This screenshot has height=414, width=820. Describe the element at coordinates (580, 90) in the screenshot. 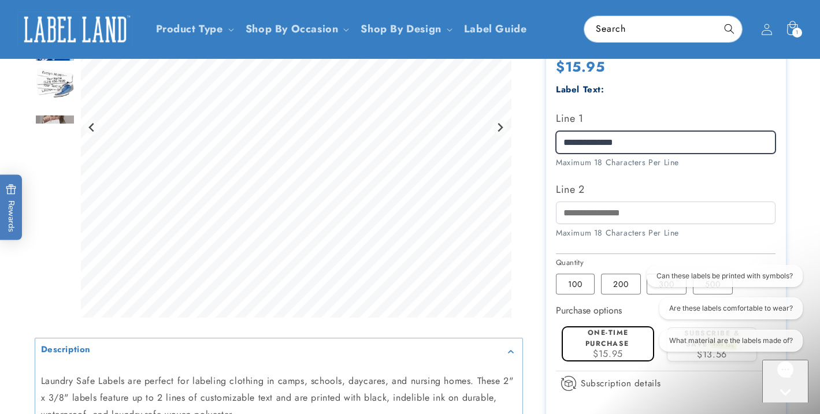

I see `label: Label Text:` at that location.